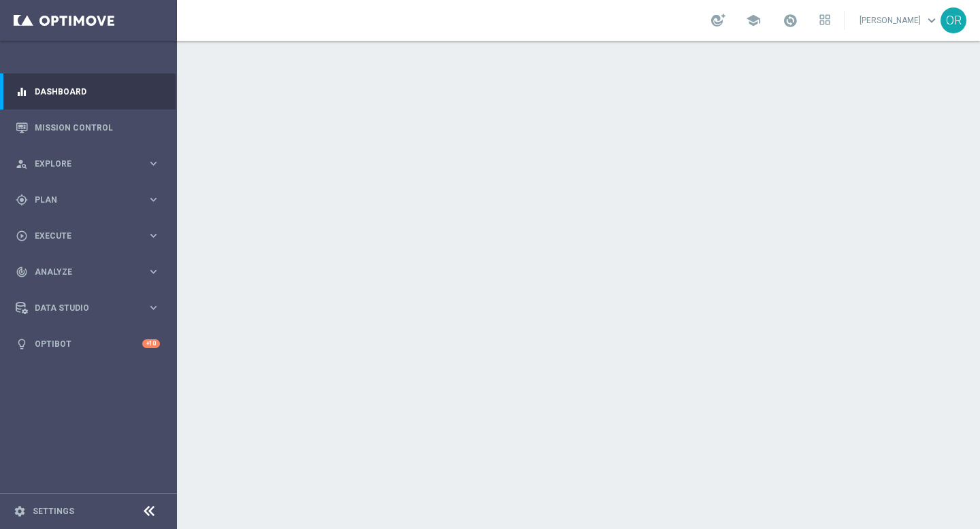  Describe the element at coordinates (88, 344) in the screenshot. I see `div: lightbulb Optibot +10` at that location.